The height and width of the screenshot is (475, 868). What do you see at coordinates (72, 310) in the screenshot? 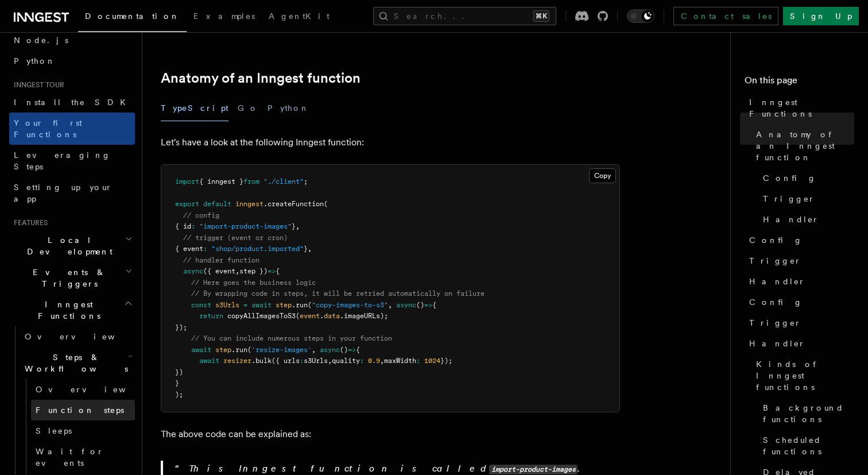
I see `button: Inngest Functions` at bounding box center [72, 310].